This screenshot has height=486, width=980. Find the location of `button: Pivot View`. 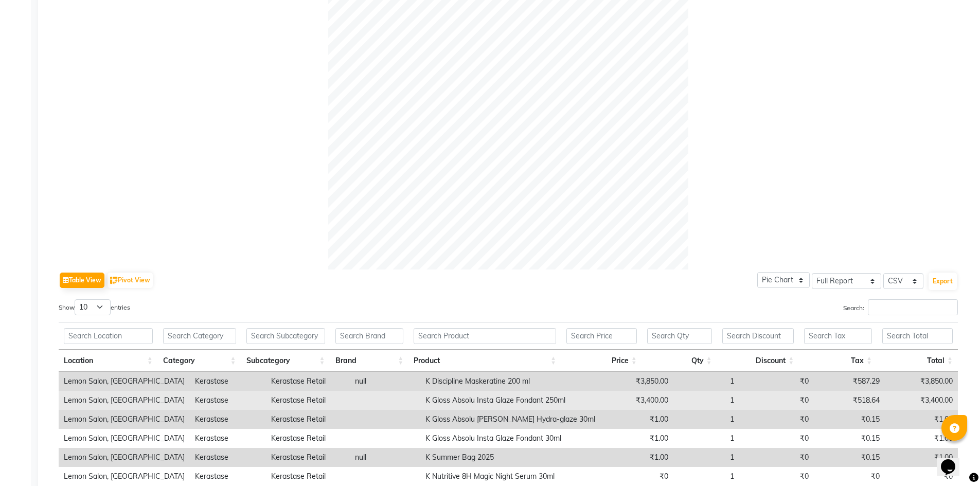

button: Pivot View is located at coordinates (130, 280).